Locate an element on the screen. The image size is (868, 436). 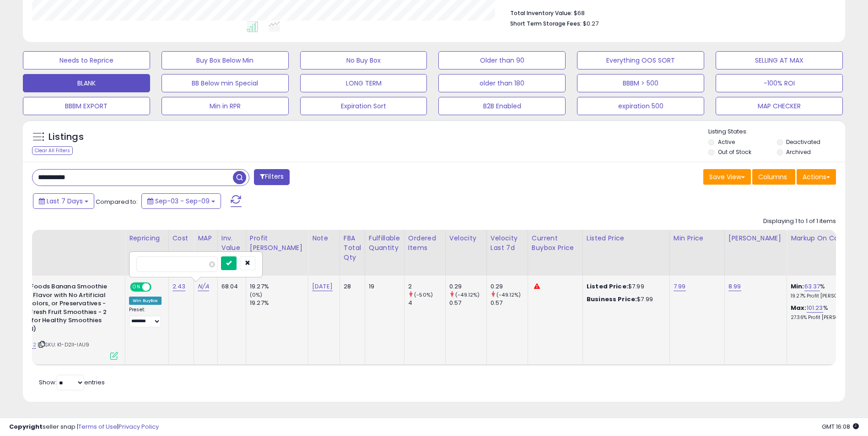
small: (-50%) is located at coordinates (423, 295).